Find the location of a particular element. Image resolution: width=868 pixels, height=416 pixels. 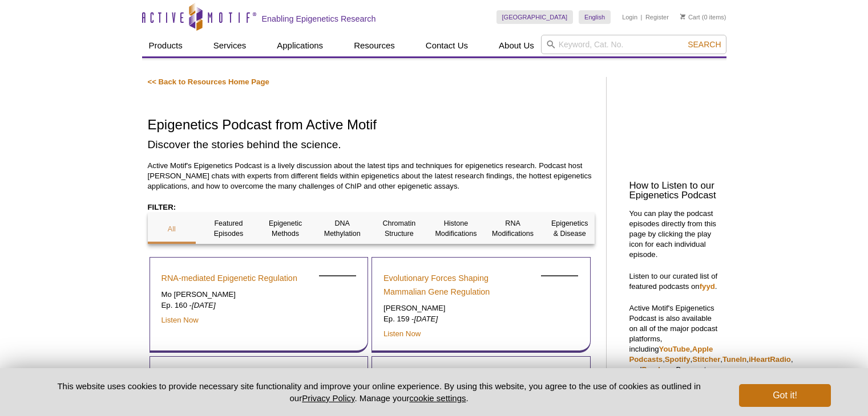

p: DNA Methylation is located at coordinates (342, 229).